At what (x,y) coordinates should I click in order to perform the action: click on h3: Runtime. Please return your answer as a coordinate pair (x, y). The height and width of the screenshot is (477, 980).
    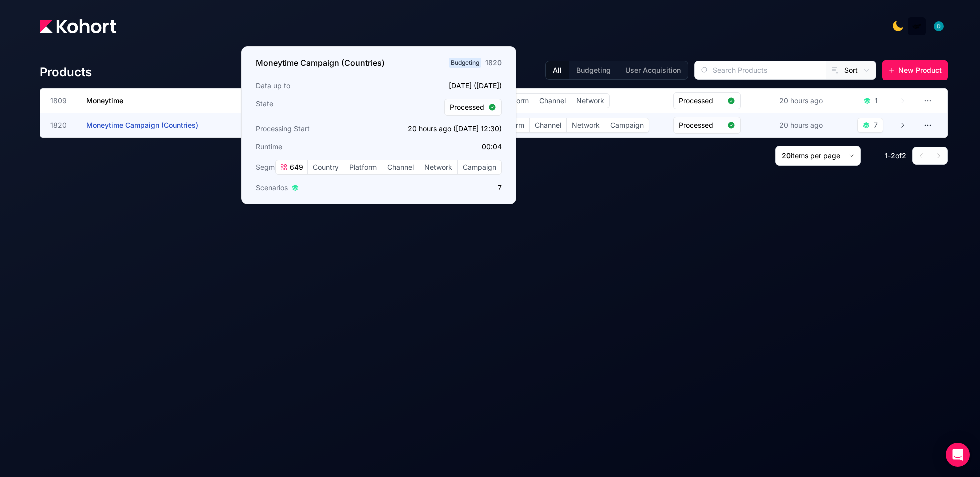
    Looking at the image, I should click on (316, 147).